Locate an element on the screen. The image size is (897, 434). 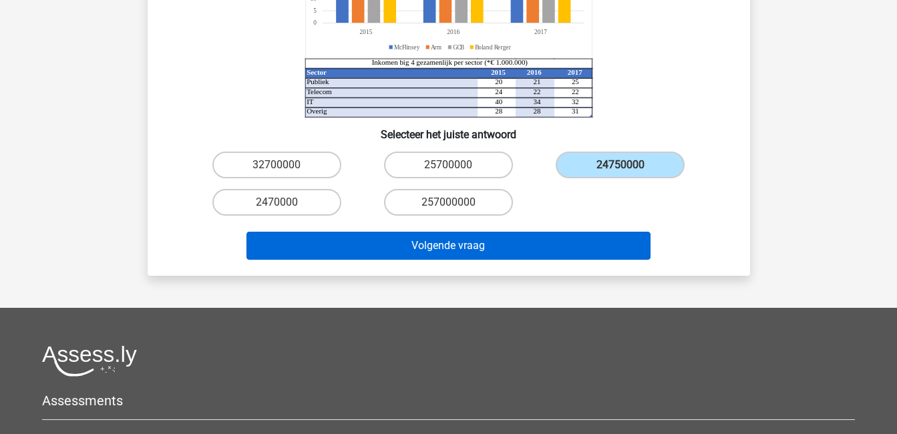
tspan: 32 is located at coordinates (574, 101).